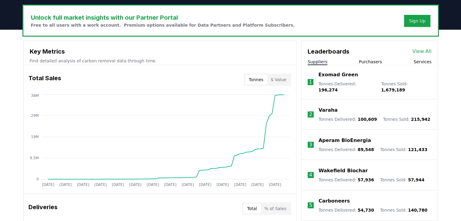  Describe the element at coordinates (338, 75) in the screenshot. I see `p: Exomad Green` at that location.